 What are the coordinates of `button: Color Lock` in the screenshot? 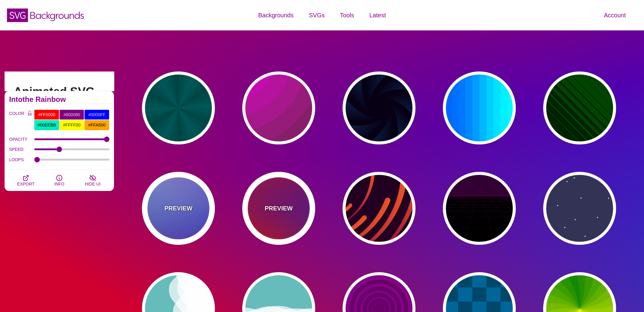 It's located at (30, 114).